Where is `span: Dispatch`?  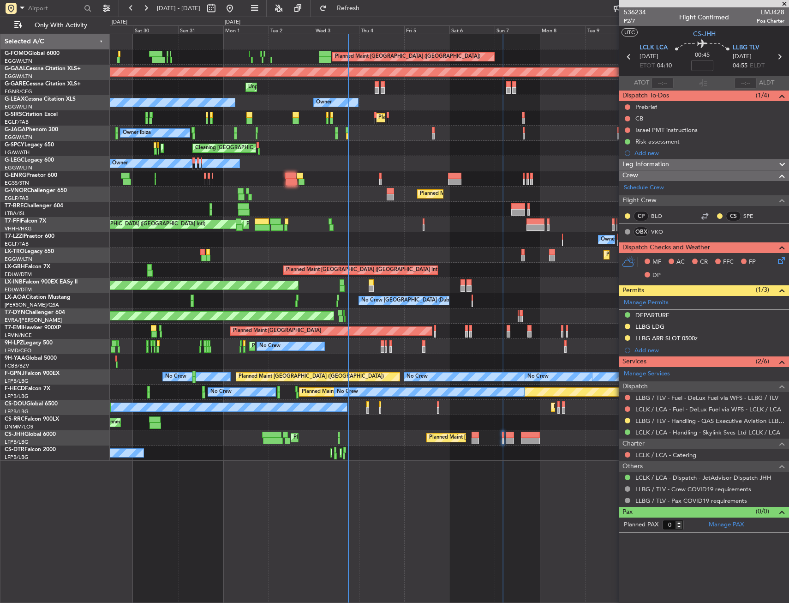
span: Dispatch is located at coordinates (635, 386).